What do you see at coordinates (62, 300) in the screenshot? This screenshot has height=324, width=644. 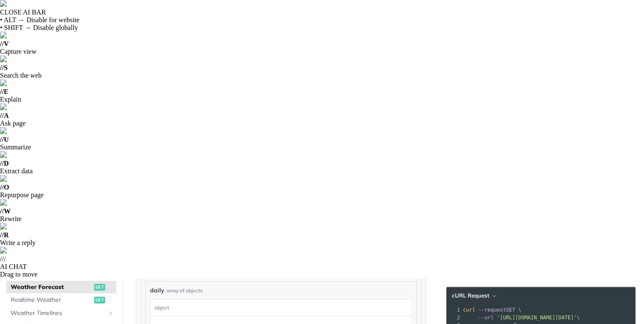 I see `a: Realtime Weatherget` at bounding box center [62, 300].